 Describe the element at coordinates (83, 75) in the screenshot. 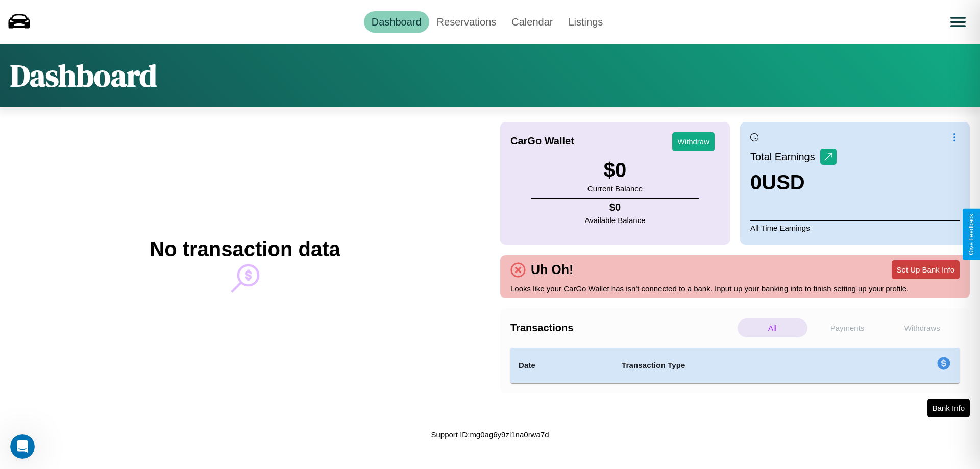

I see `h1: Dashboard` at that location.